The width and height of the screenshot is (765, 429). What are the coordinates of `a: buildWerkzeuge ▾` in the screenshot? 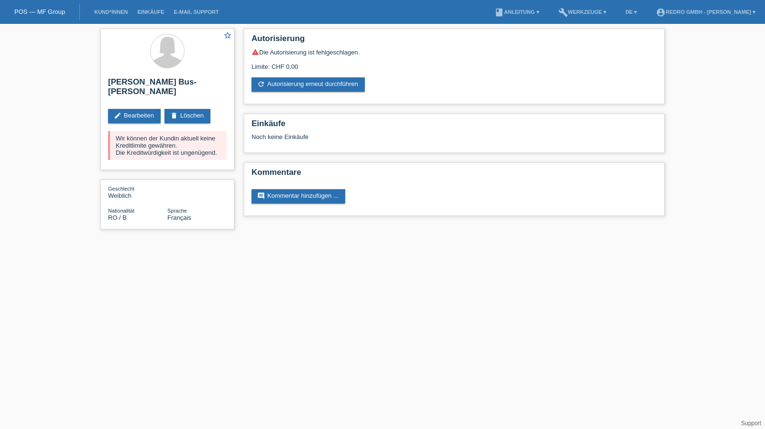 It's located at (582, 12).